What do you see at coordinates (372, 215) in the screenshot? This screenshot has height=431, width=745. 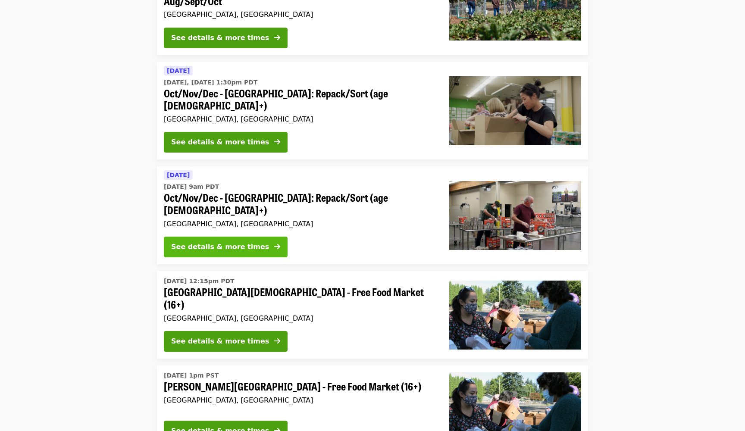 I see `a: See details for "Oct/Nov/Dec - Portland: Repack/Sort (age 16+)"` at bounding box center [372, 215].